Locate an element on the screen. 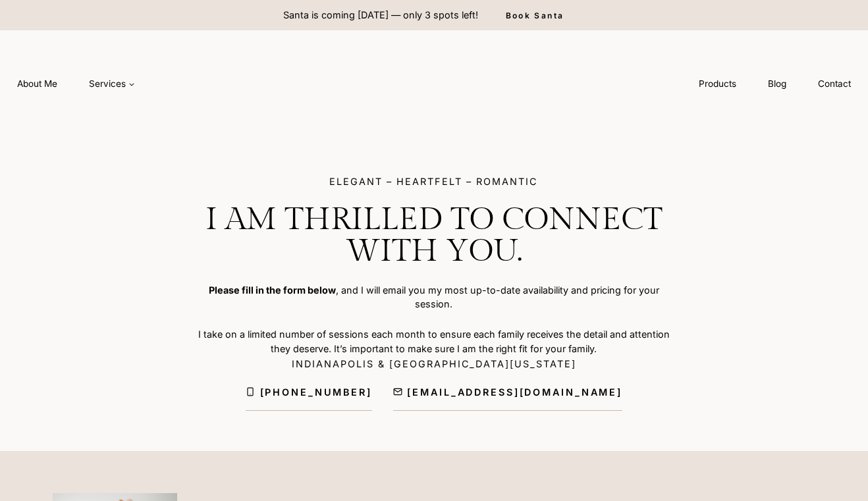 The image size is (868, 501). nav: Primary is located at coordinates (76, 84).